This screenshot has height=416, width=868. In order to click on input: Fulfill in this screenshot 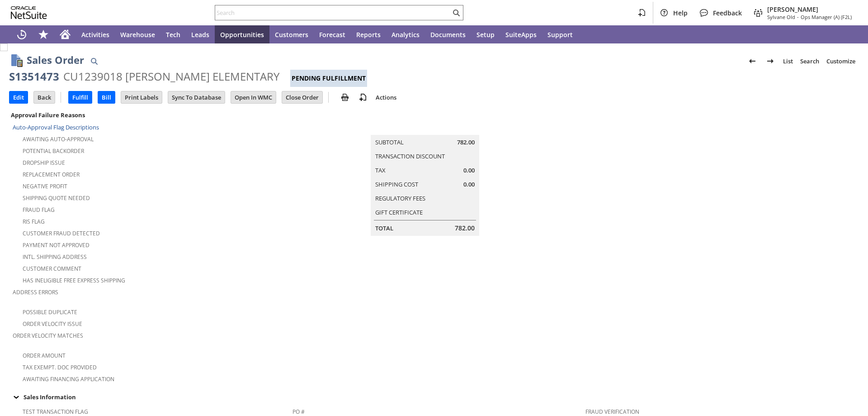, I will do `click(80, 98)`.